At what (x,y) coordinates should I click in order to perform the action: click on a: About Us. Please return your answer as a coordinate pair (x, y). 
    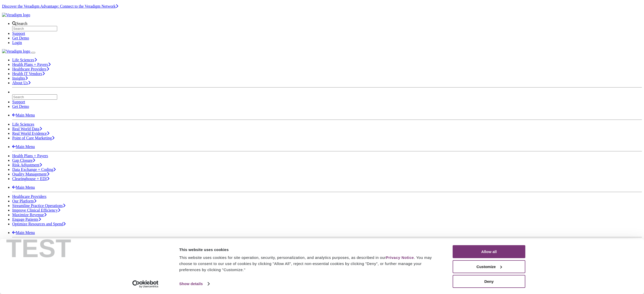
    Looking at the image, I should click on (21, 83).